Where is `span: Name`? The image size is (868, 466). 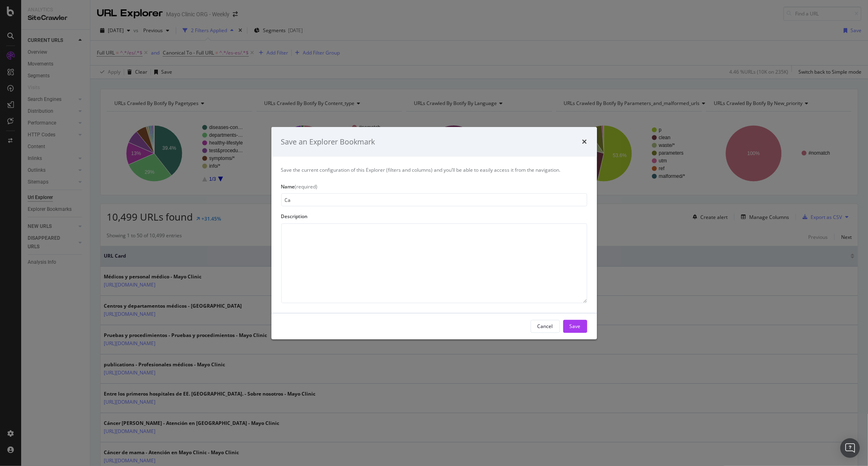 span: Name is located at coordinates (288, 187).